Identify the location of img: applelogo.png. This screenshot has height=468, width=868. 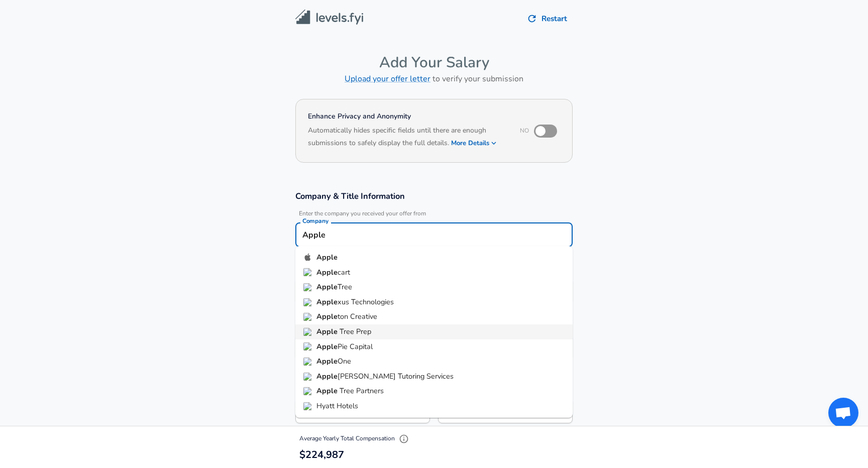
(308, 257).